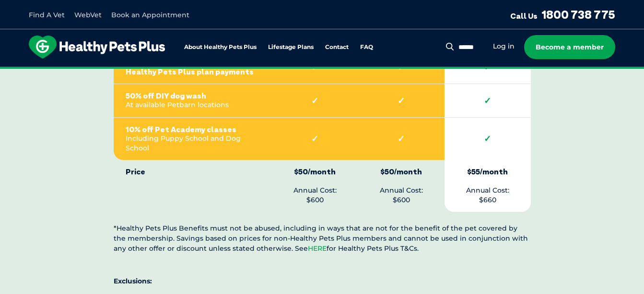  What do you see at coordinates (487, 171) in the screenshot?
I see `strong: $55/month` at bounding box center [487, 171].